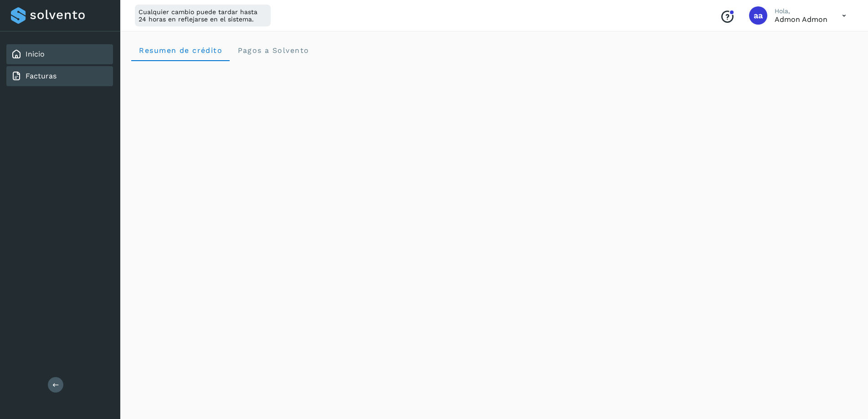 Image resolution: width=868 pixels, height=419 pixels. Describe the element at coordinates (203, 16) in the screenshot. I see `div: Cualquier cambio puede tardar hasta 24 horas en reflejarse en el sistema.` at that location.